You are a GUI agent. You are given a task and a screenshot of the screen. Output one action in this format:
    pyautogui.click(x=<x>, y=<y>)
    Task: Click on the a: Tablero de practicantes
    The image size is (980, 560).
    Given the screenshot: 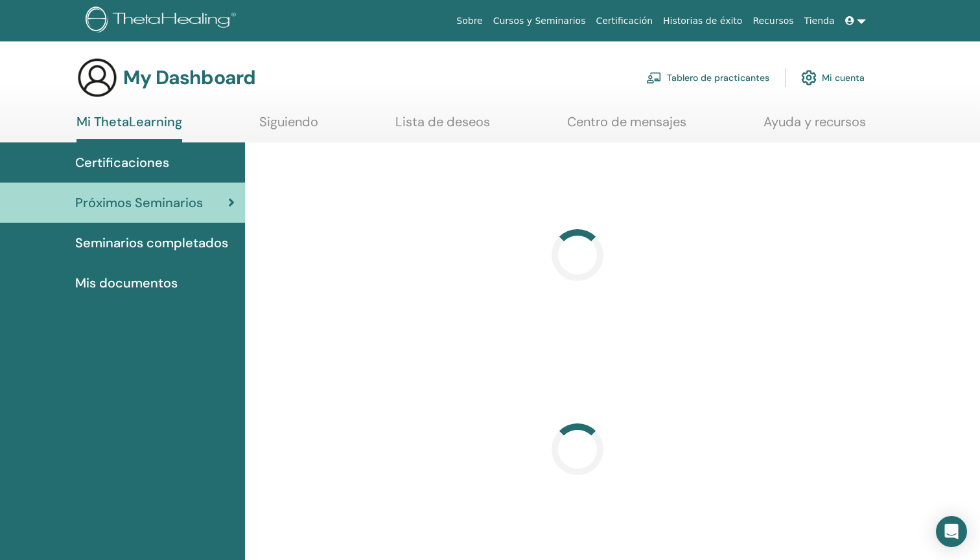 What is the action you would take?
    pyautogui.click(x=707, y=77)
    